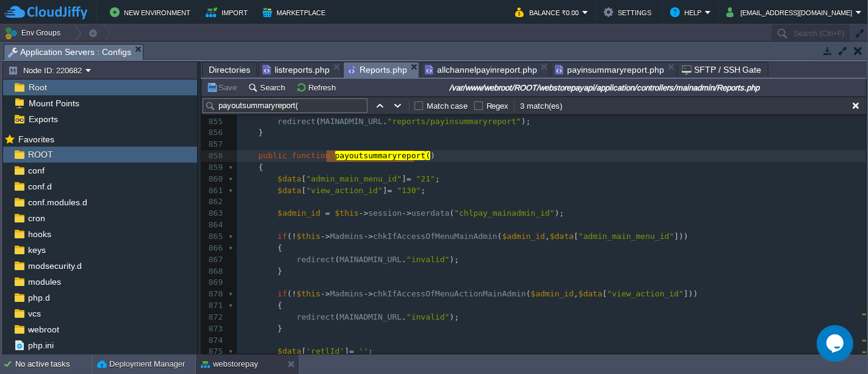  I want to click on div: 860, so click(214, 179).